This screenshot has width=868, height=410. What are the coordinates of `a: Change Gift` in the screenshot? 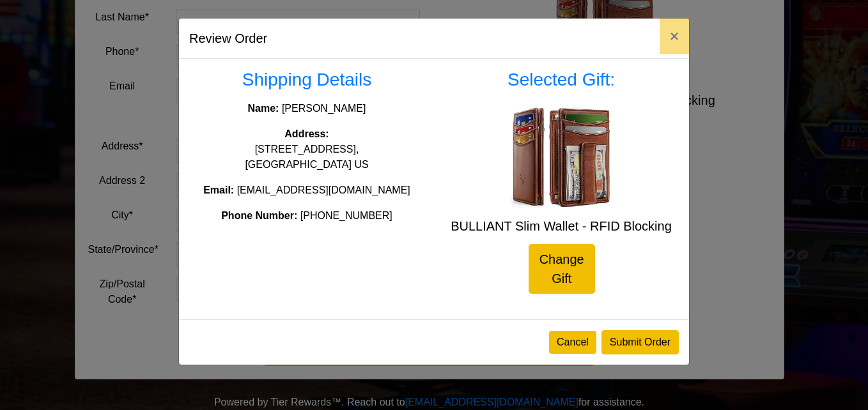 It's located at (562, 269).